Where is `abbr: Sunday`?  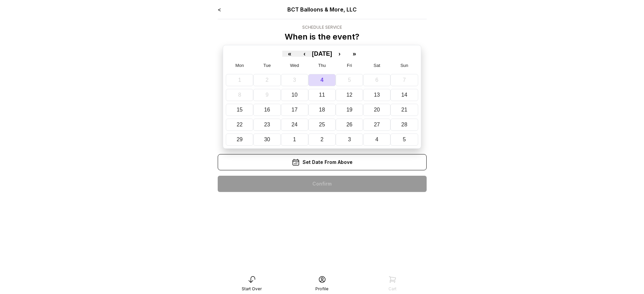 abbr: Sunday is located at coordinates (404, 65).